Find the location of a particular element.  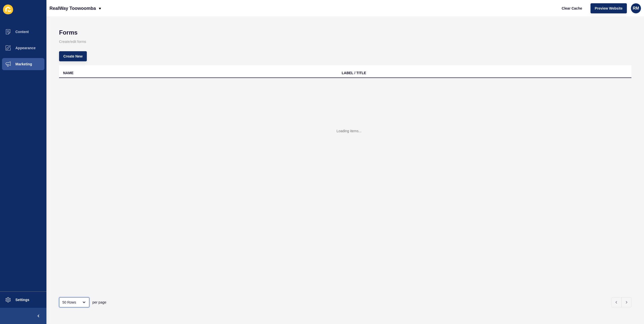

p: RealWay Toowoomba is located at coordinates (73, 8).